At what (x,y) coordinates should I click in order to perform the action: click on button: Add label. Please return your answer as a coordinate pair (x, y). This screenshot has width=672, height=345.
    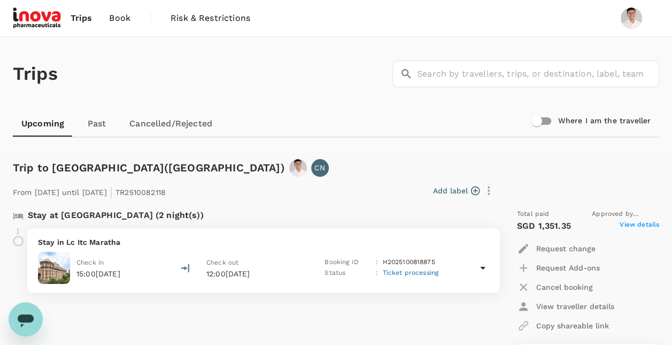
    Looking at the image, I should click on (456, 190).